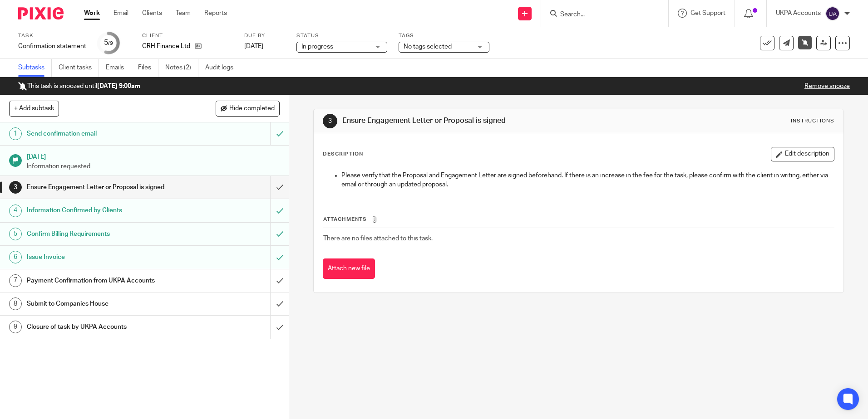  What do you see at coordinates (216, 13) in the screenshot?
I see `a: Reports` at bounding box center [216, 13].